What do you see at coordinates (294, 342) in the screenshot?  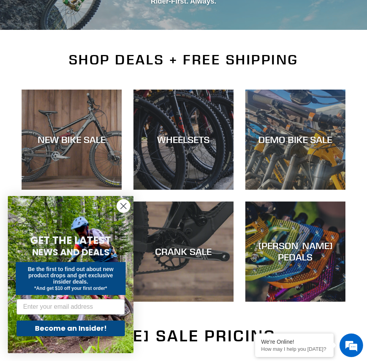 I see `div: We're Online!` at bounding box center [294, 342].